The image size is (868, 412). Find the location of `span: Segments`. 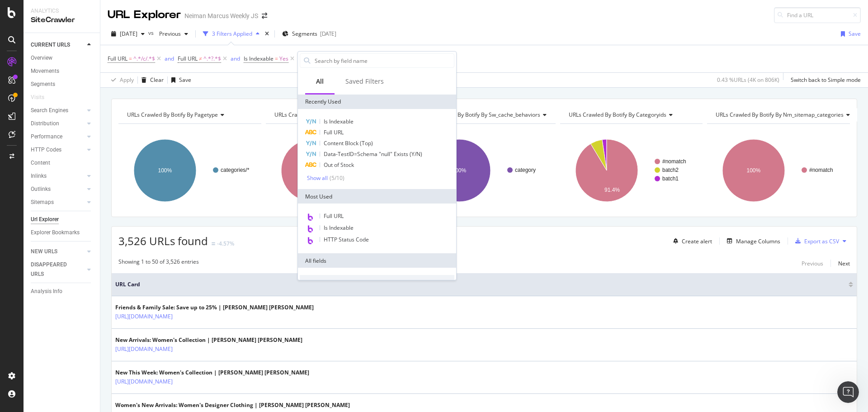

span: Segments is located at coordinates (305, 33).